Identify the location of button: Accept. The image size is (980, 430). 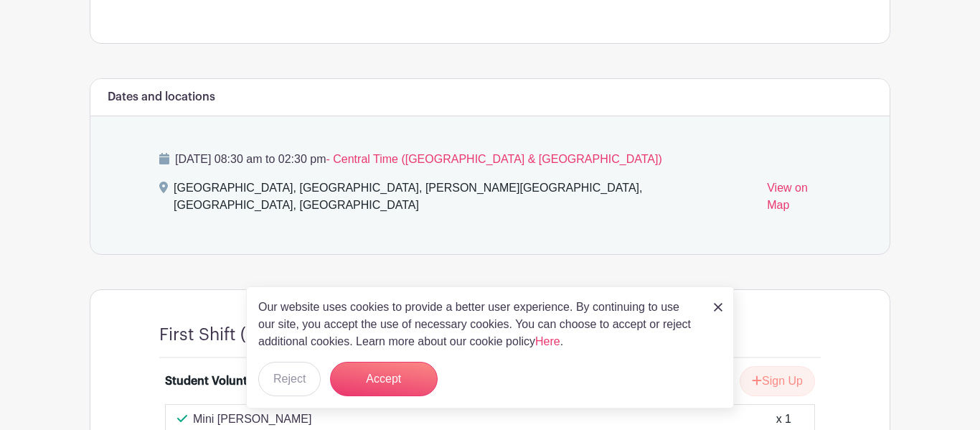
(384, 379).